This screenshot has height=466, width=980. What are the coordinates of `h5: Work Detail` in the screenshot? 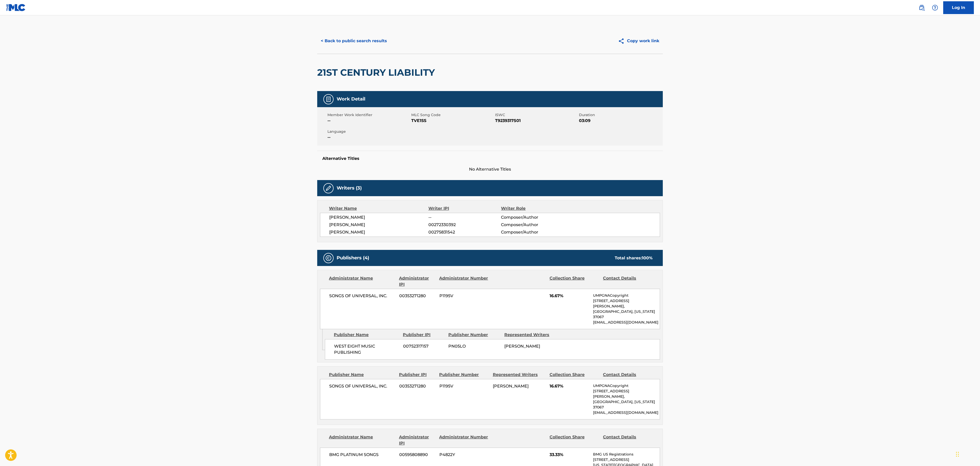 It's located at (351, 99).